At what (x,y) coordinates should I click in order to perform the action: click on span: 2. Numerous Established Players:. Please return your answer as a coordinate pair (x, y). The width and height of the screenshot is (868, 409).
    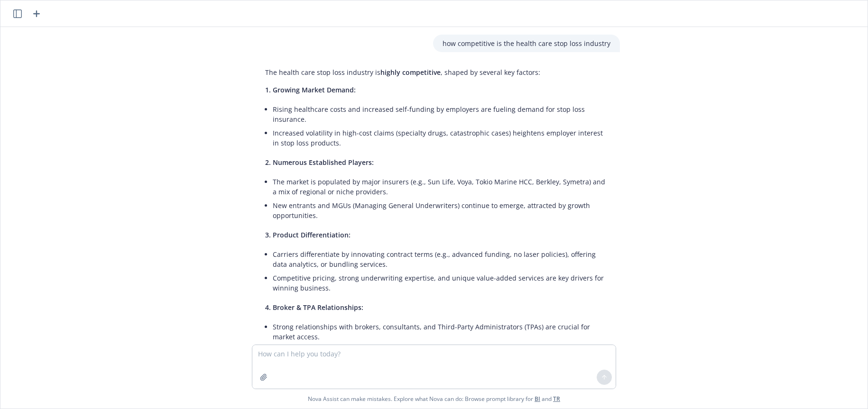
    Looking at the image, I should click on (319, 162).